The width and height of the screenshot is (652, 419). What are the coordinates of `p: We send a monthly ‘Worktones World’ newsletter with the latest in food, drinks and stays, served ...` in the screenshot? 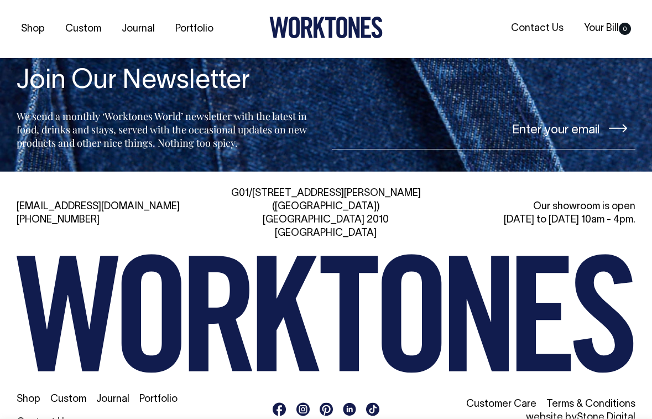 It's located at (169, 129).